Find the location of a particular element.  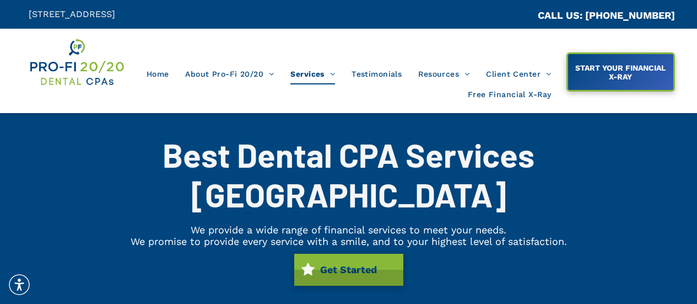

a: Resources is located at coordinates (443, 74).